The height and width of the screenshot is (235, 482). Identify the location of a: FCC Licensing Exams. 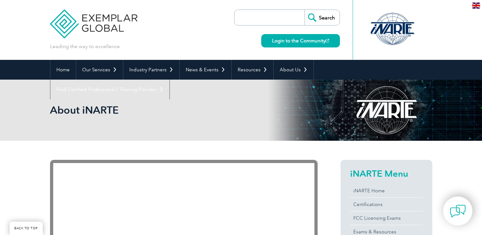
(386, 218).